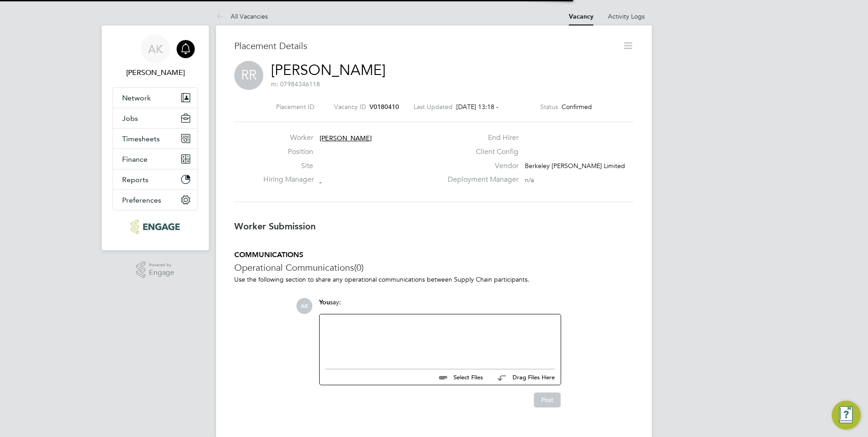 The image size is (868, 437). Describe the element at coordinates (434, 279) in the screenshot. I see `p: Use the following section to share any operational communications between Supply Chain participants.` at that location.